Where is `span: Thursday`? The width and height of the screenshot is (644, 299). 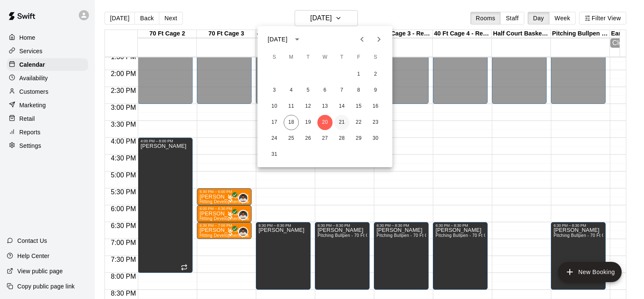 span: Thursday is located at coordinates (342, 57).